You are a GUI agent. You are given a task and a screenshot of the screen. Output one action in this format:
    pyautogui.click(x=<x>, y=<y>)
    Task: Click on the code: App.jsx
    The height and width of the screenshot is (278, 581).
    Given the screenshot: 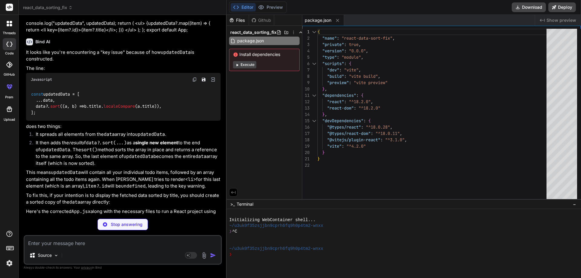 What is the action you would take?
    pyautogui.click(x=81, y=212)
    